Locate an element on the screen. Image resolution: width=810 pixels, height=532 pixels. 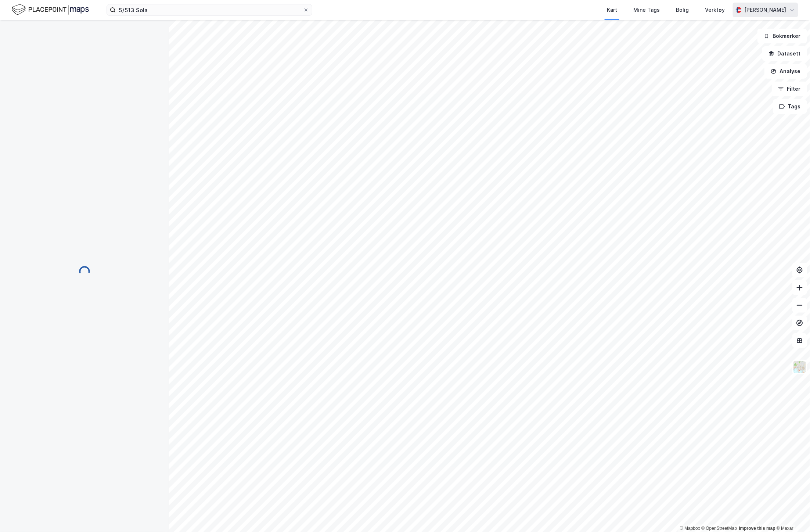
a: Mapbox is located at coordinates (690, 528).